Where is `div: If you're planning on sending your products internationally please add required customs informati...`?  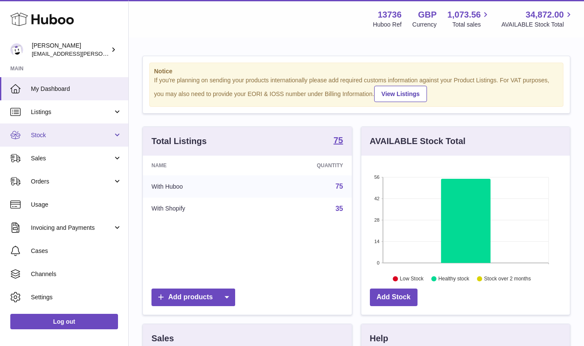 div: If you're planning on sending your products internationally please add required customs informati... is located at coordinates (356, 89).